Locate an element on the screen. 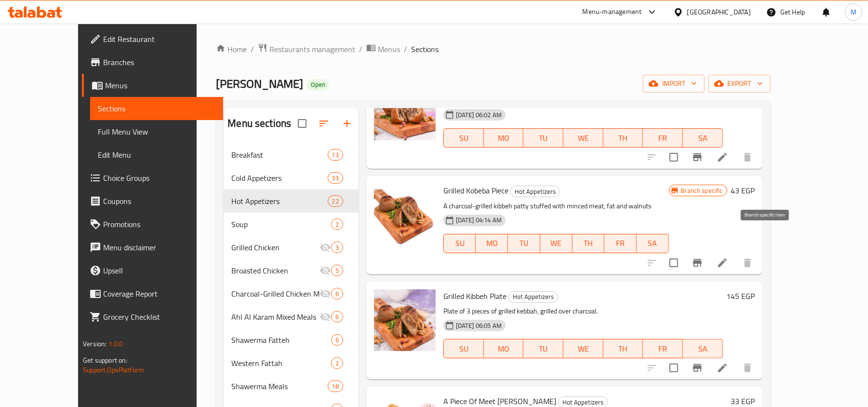 This screenshot has height=407, width=868. a: Menus is located at coordinates (152, 85).